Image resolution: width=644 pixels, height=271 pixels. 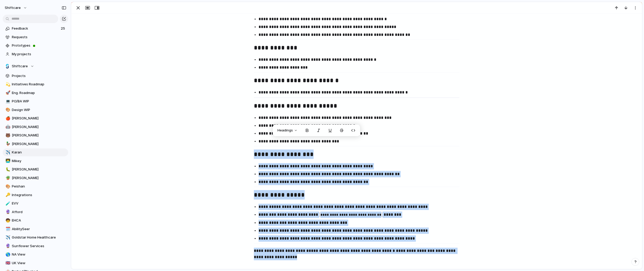 I want to click on span: NA View, so click(x=39, y=254).